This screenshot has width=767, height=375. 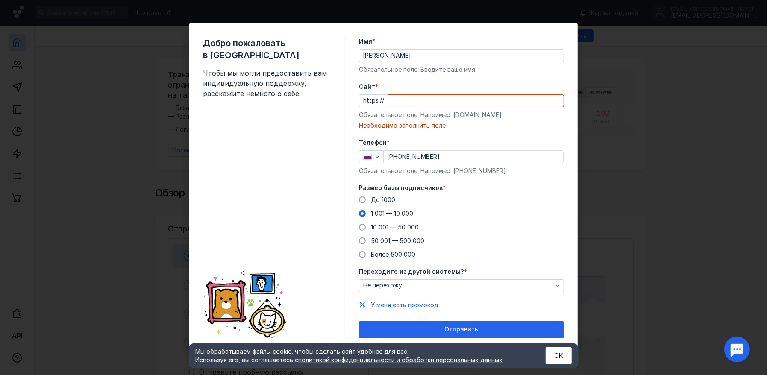 What do you see at coordinates (461, 70) in the screenshot?
I see `div: Обязательное поле. Введите ваше имя` at bounding box center [461, 70].